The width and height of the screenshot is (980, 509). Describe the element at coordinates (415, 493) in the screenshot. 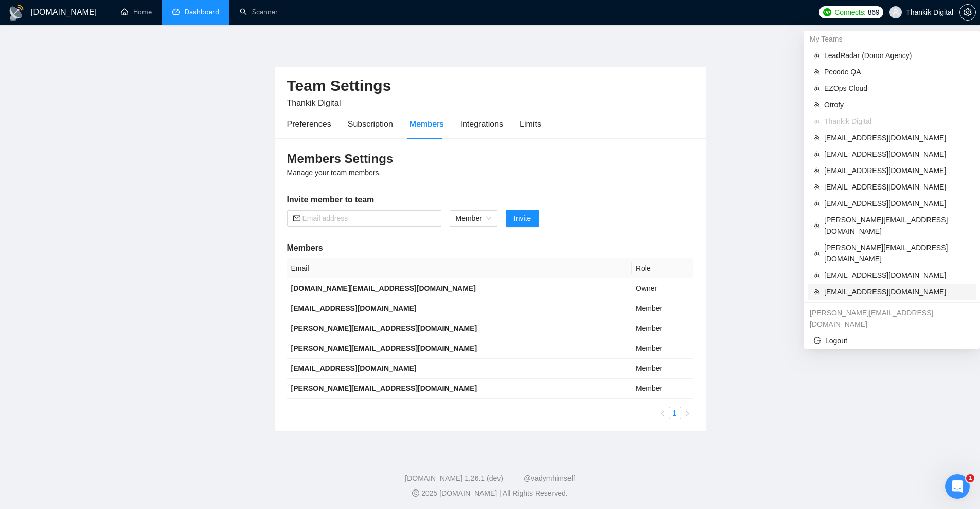

I see `span: copyright` at that location.